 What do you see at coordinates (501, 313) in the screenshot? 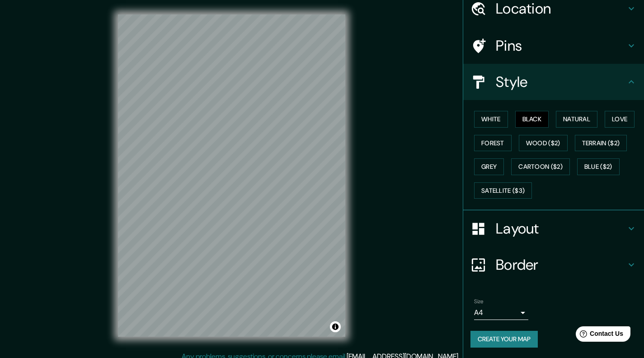
I see `div: A4` at bounding box center [501, 313].